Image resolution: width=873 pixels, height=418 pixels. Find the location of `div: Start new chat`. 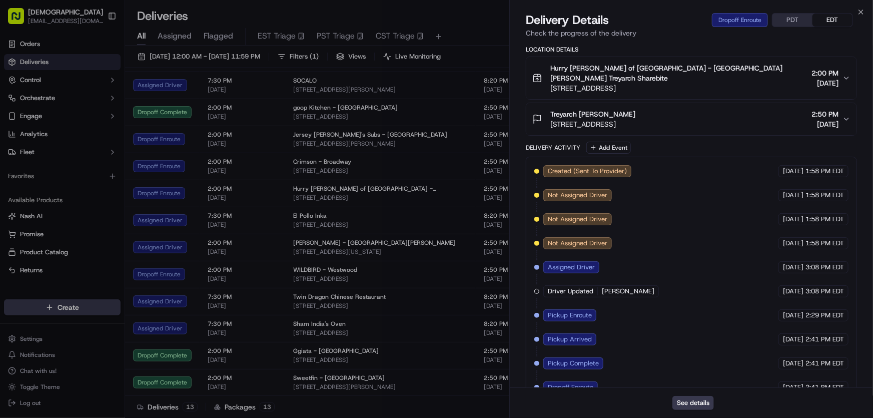

div: Start new chat is located at coordinates (99, 101).